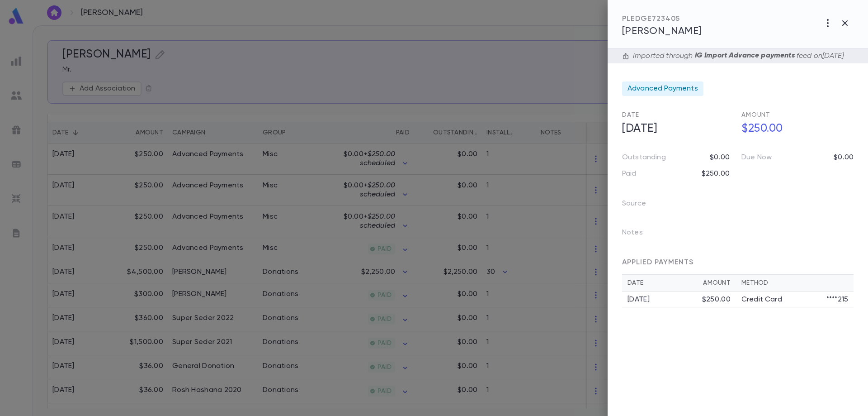  What do you see at coordinates (644, 157) in the screenshot?
I see `p: Outstanding` at bounding box center [644, 157].